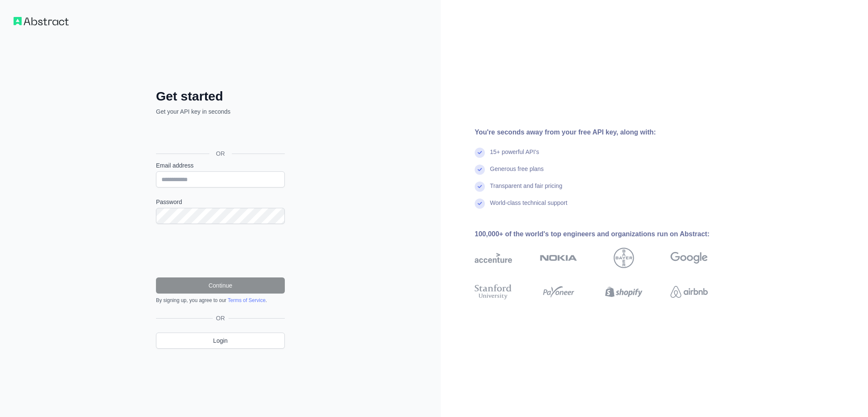  I want to click on div: Transparent and fair pricing, so click(526, 190).